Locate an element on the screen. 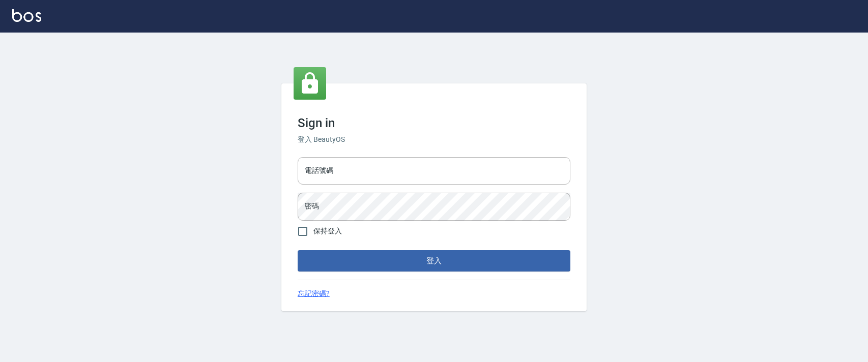 The image size is (868, 362). span: 保持登入 is located at coordinates (328, 231).